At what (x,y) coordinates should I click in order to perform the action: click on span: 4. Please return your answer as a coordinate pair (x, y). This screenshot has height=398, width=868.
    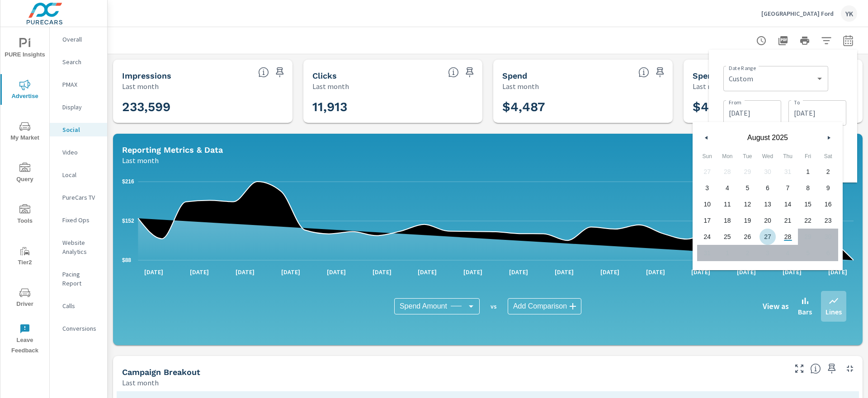
    Looking at the image, I should click on (728, 188).